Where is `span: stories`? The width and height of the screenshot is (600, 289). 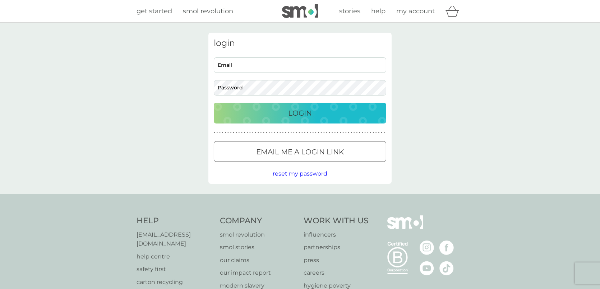 span: stories is located at coordinates (350, 11).